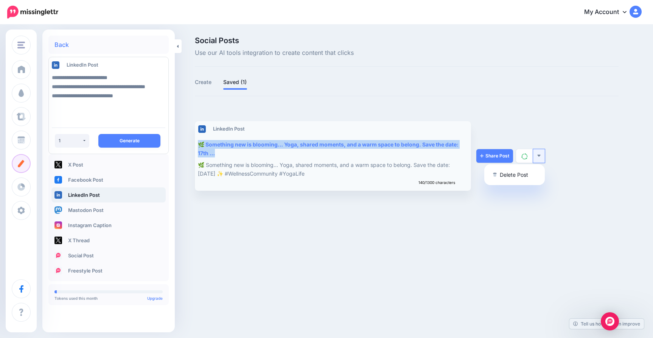 This screenshot has width=653, height=338. I want to click on a: X Thread, so click(109, 240).